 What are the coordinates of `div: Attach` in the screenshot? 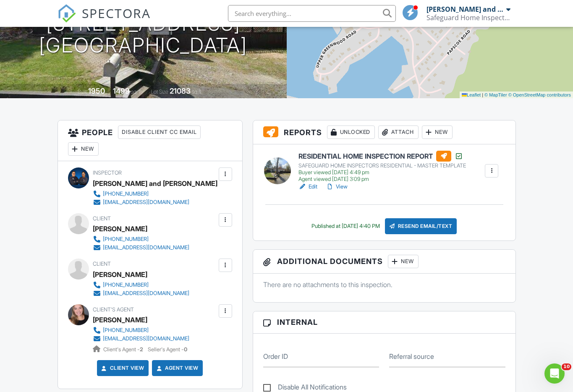 It's located at (398, 132).